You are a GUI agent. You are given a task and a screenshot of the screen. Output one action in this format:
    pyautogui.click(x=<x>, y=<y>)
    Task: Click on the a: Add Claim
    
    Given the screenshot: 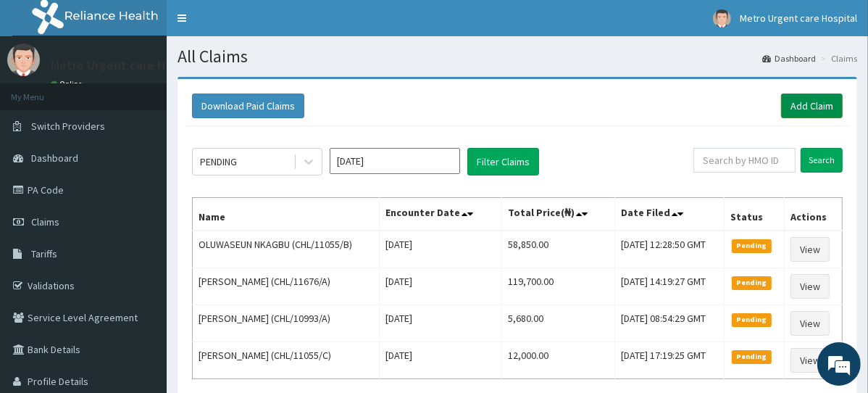 What is the action you would take?
    pyautogui.click(x=811, y=106)
    